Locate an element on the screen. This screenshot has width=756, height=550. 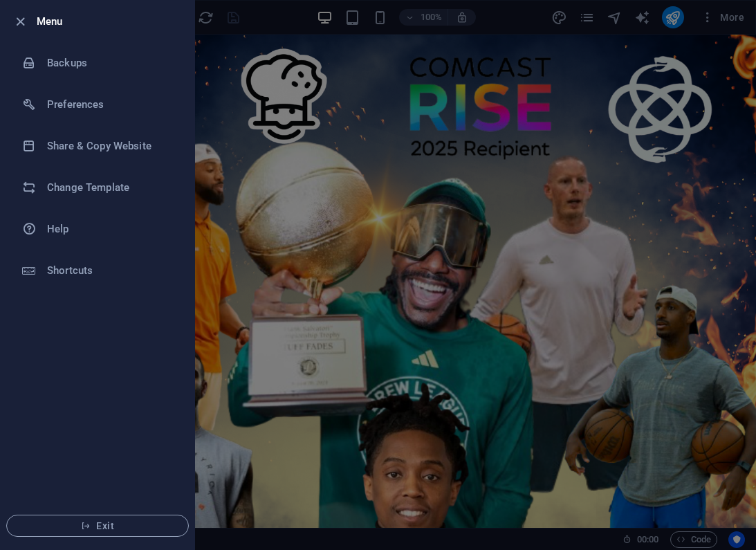
a: Help is located at coordinates (98, 229).